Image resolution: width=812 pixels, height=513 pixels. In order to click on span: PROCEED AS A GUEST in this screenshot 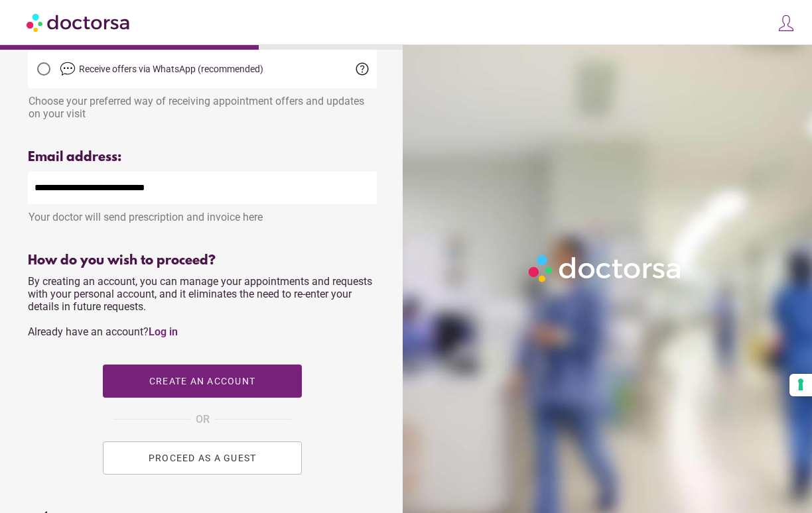, I will do `click(202, 458)`.